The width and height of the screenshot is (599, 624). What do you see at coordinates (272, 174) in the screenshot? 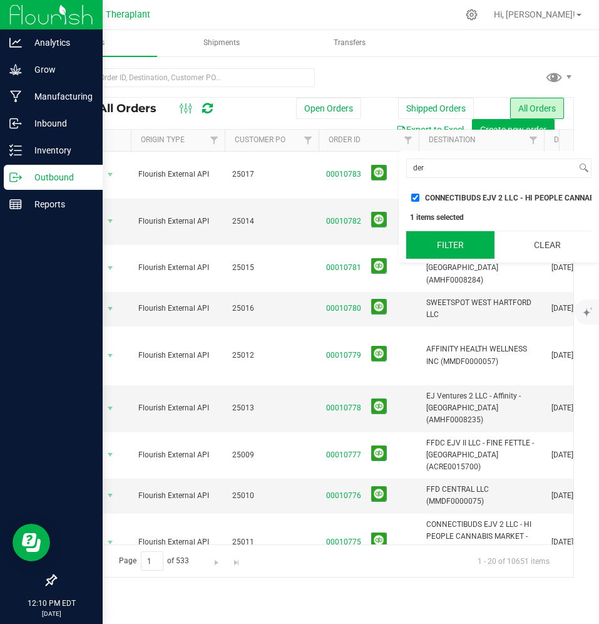
I see `span: 25017` at bounding box center [272, 174].